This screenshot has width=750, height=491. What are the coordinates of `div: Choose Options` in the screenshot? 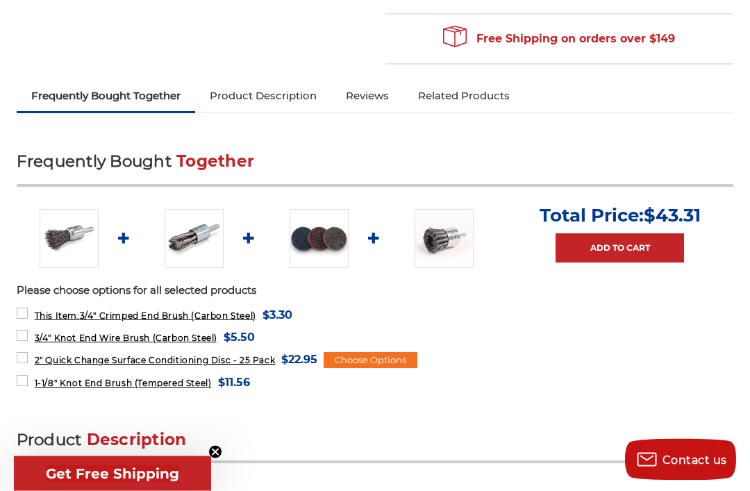 It's located at (370, 361).